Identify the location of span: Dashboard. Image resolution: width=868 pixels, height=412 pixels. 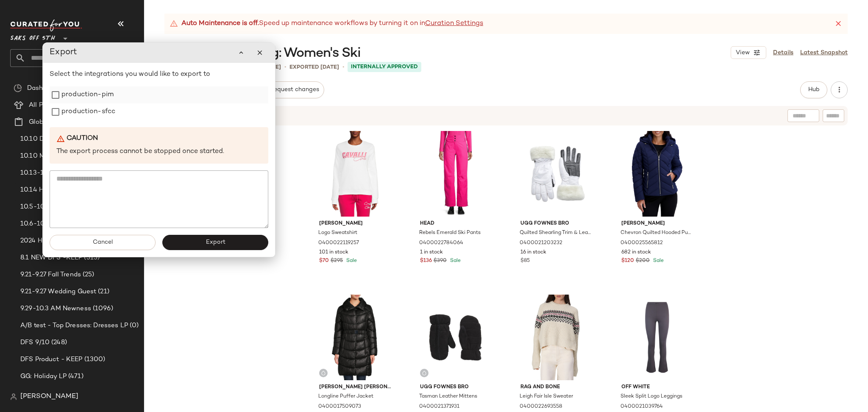
(43, 88).